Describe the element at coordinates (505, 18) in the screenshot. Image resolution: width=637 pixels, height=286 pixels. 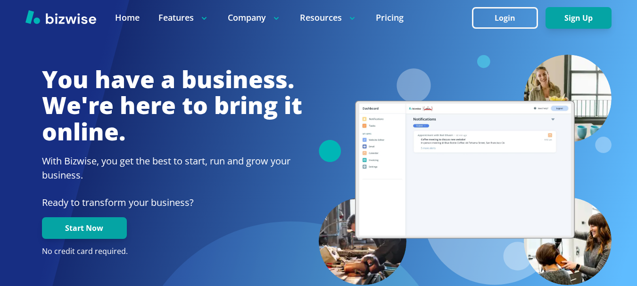
I see `button: Login` at that location.